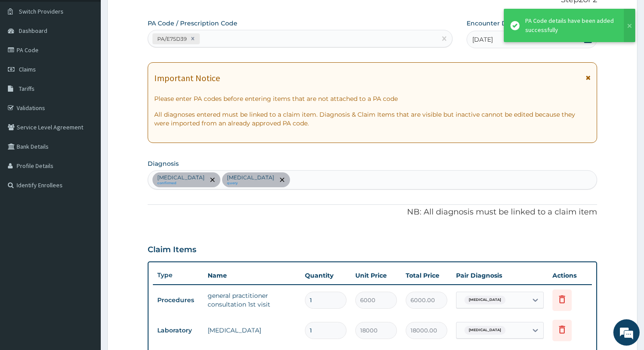 The width and height of the screenshot is (644, 350). Describe the element at coordinates (571, 25) in the screenshot. I see `div: PA Code details have been added successfully` at that location.